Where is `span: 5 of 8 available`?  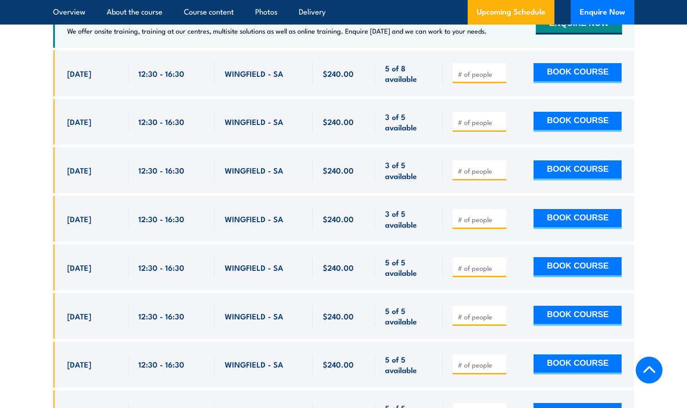
span: 5 of 8 available is located at coordinates (409, 73).